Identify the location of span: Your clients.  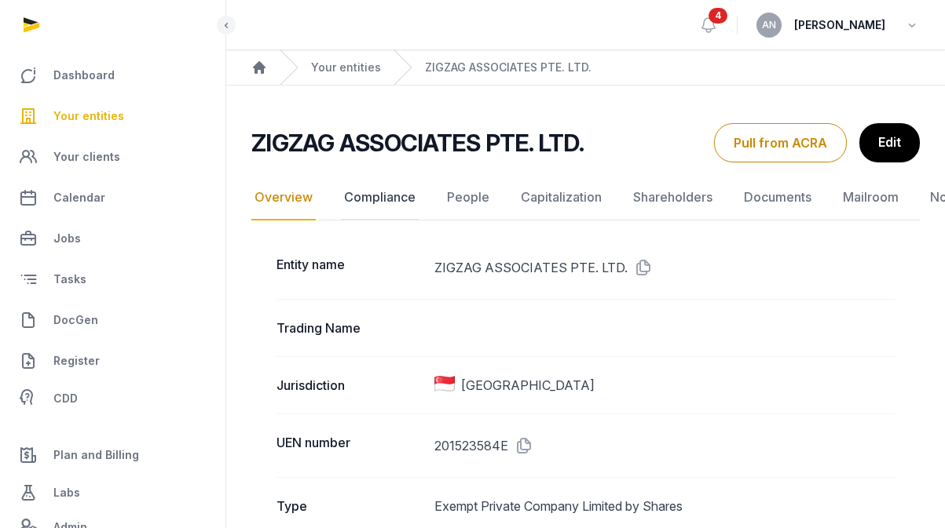
(86, 157).